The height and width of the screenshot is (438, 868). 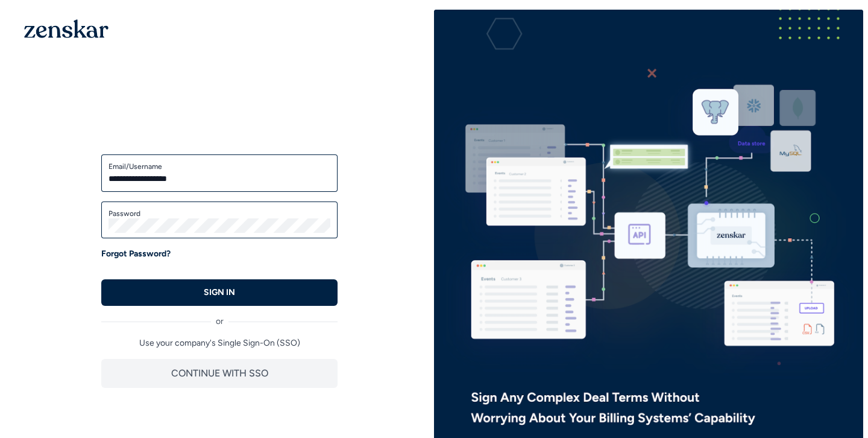 What do you see at coordinates (219, 343) in the screenshot?
I see `p: Use your company's Single Sign-On (SSO)` at bounding box center [219, 343].